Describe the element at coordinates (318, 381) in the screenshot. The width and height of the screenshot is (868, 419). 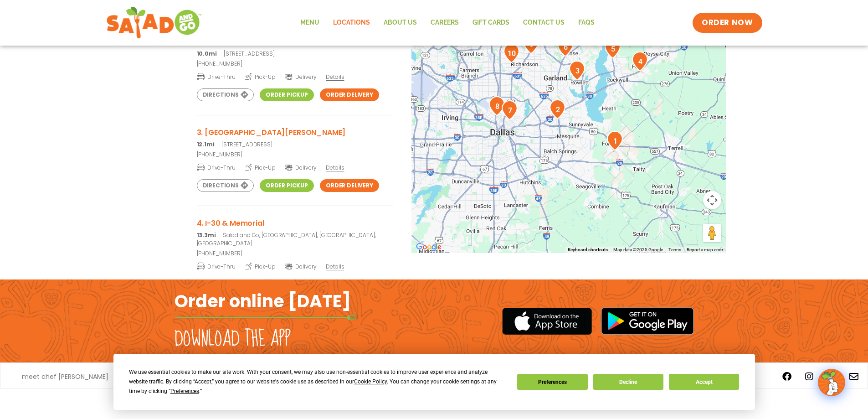
I see `div: We use essential cookies to make our site work. With your consent, we may also use non-essential ...` at that location.